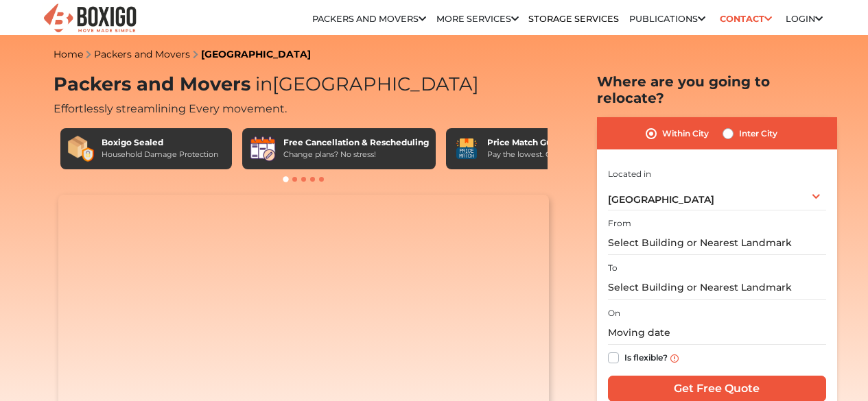 This screenshot has height=401, width=868. Describe the element at coordinates (613, 268) in the screenshot. I see `label: To` at that location.